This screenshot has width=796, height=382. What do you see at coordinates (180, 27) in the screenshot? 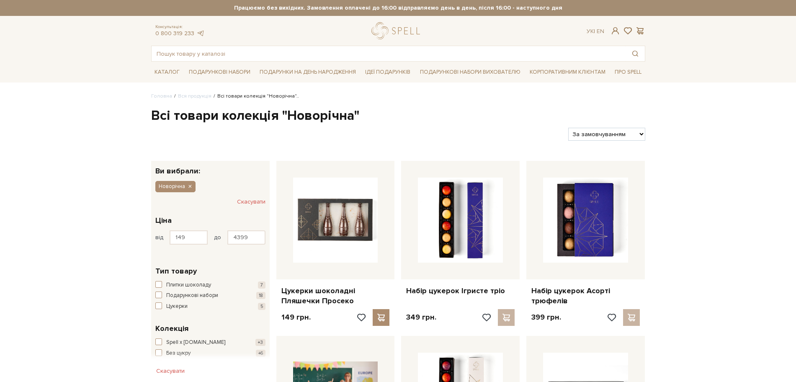
I see `span: Консультація:` at bounding box center [180, 27].